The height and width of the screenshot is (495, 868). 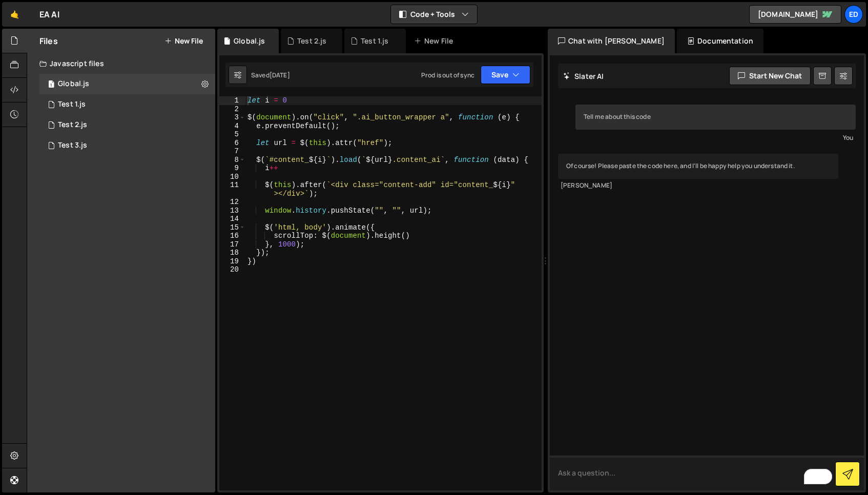 What do you see at coordinates (232, 270) in the screenshot?
I see `div: 20` at bounding box center [232, 270].